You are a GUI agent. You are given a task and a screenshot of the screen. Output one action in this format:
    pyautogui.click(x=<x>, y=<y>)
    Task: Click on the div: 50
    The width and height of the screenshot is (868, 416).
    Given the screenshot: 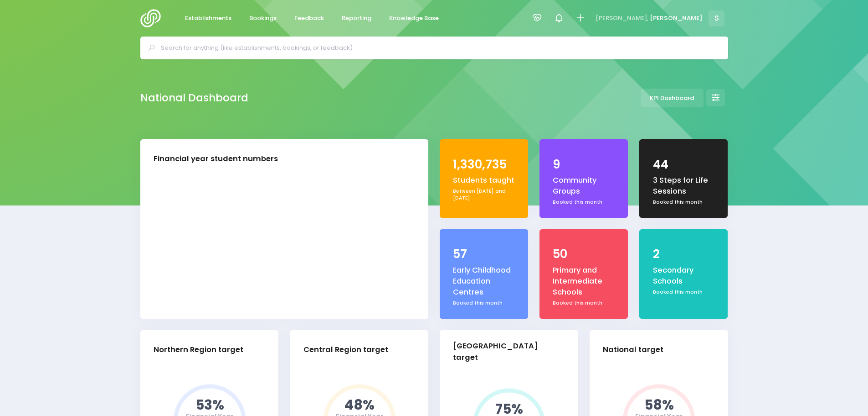 What is the action you would take?
    pyautogui.click(x=584, y=254)
    